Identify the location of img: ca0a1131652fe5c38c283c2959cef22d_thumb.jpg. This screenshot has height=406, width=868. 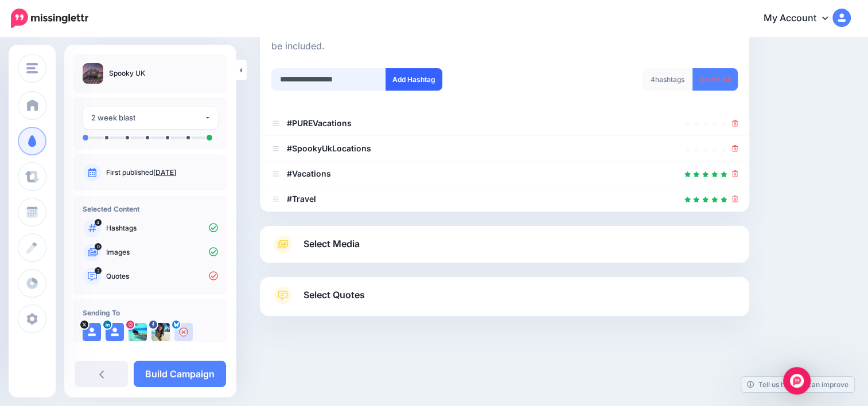
(93, 73).